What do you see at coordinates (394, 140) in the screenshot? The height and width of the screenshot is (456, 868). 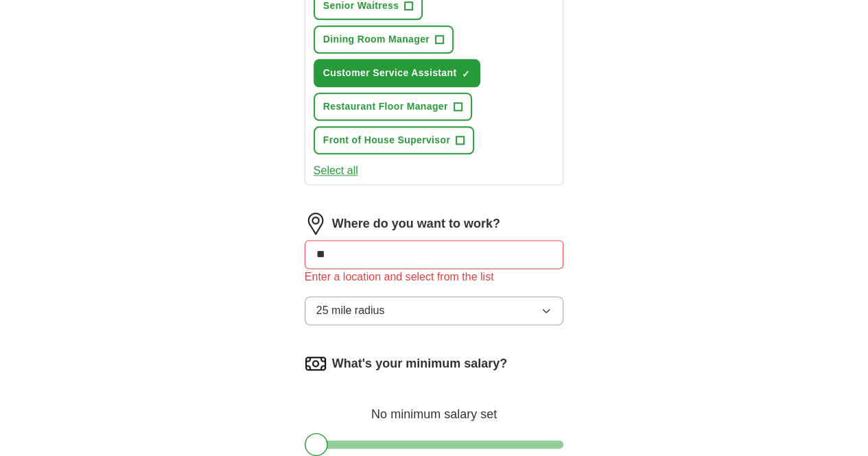 I see `button: Front of House Supervisor` at bounding box center [394, 140].